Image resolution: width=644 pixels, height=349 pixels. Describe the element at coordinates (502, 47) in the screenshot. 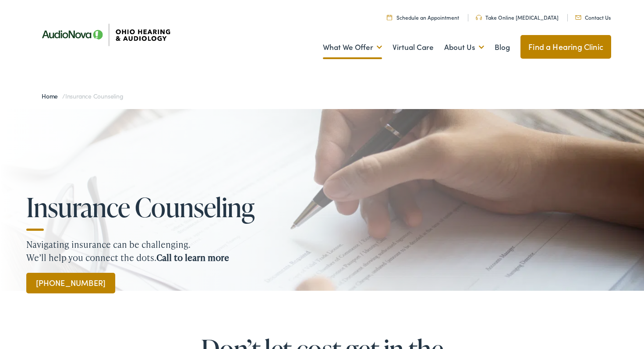

I see `a: Blog` at that location.